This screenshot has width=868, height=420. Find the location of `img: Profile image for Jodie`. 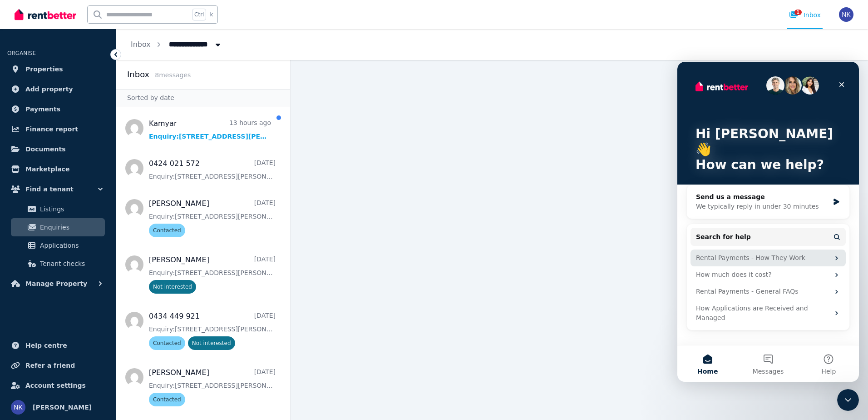

img: Profile image for Jodie is located at coordinates (116, 24).